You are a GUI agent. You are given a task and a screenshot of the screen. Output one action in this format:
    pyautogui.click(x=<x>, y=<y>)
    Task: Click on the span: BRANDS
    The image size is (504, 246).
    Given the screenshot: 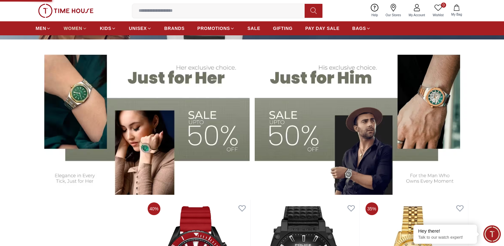 What is the action you would take?
    pyautogui.click(x=174, y=28)
    